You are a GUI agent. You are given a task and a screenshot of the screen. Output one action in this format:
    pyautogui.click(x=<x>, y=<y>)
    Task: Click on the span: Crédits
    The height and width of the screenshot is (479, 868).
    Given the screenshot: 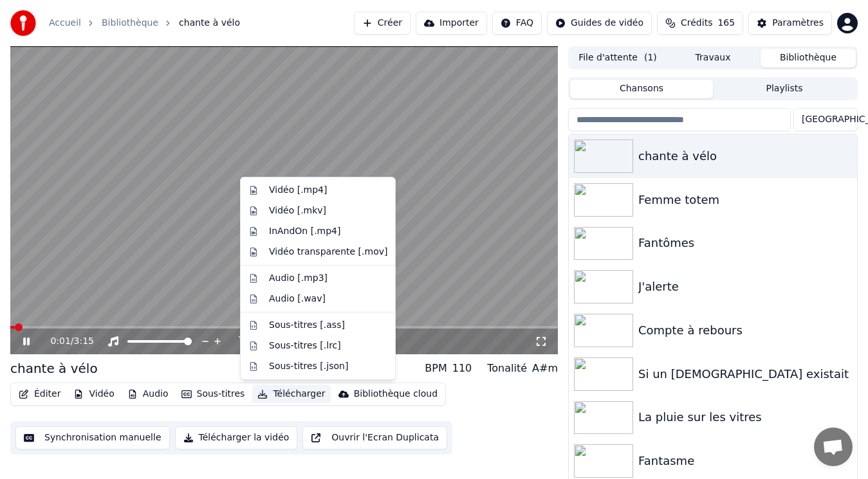 What is the action you would take?
    pyautogui.click(x=697, y=24)
    